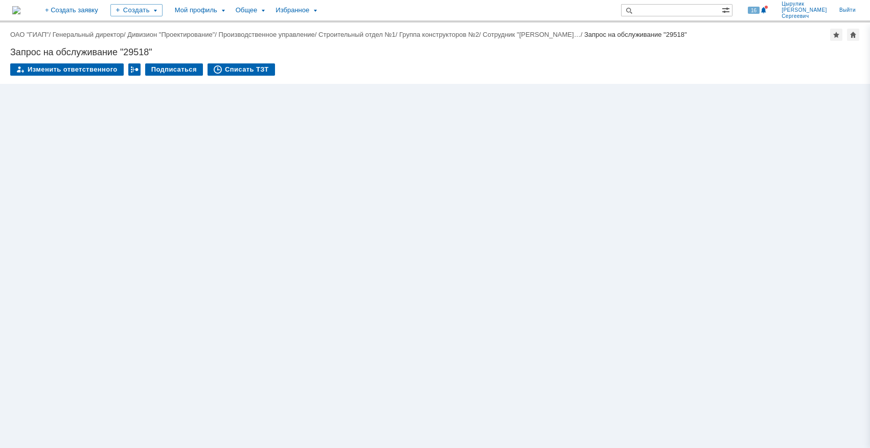 The image size is (870, 448). I want to click on span: 16, so click(753, 10).